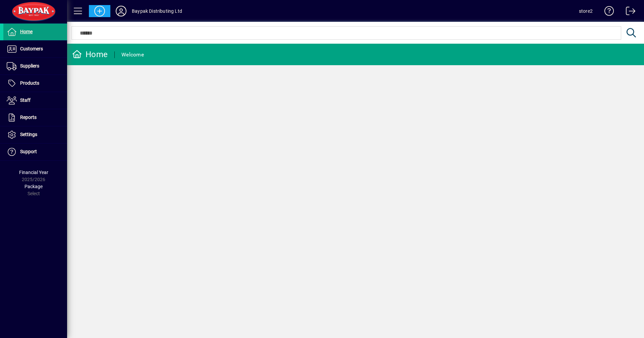 The width and height of the screenshot is (644, 338). I want to click on a: Support, so click(35, 152).